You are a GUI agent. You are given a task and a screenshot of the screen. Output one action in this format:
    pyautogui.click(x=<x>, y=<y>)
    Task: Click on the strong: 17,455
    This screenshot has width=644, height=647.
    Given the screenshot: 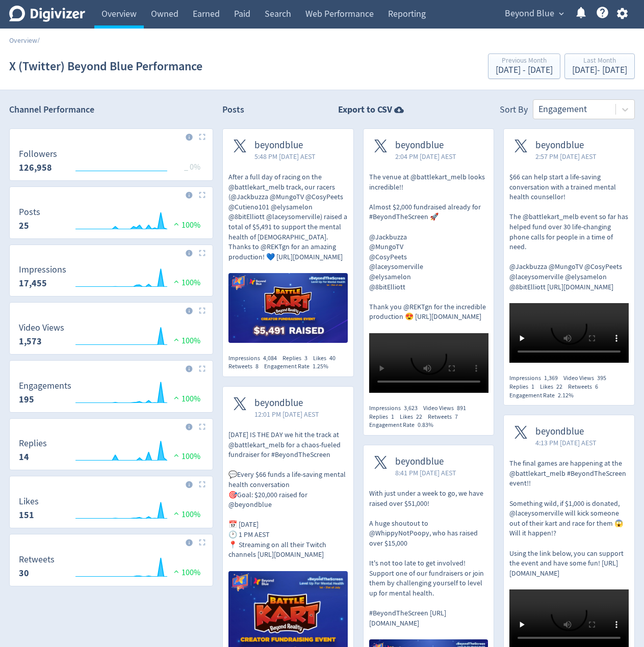 What is the action you would take?
    pyautogui.click(x=33, y=284)
    